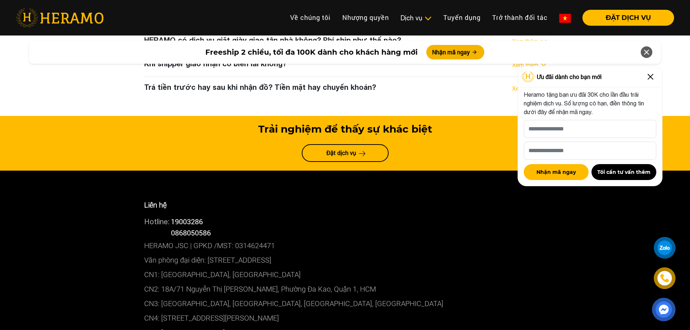 This screenshot has width=690, height=330. Describe the element at coordinates (345, 246) in the screenshot. I see `p: HERAMO JSC | GPKD /MST: 0314624471` at that location.